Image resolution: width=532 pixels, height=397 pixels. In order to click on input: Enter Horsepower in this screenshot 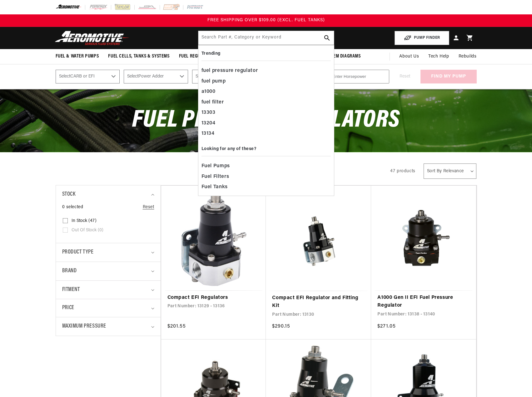, I will do `click(359, 77)`.